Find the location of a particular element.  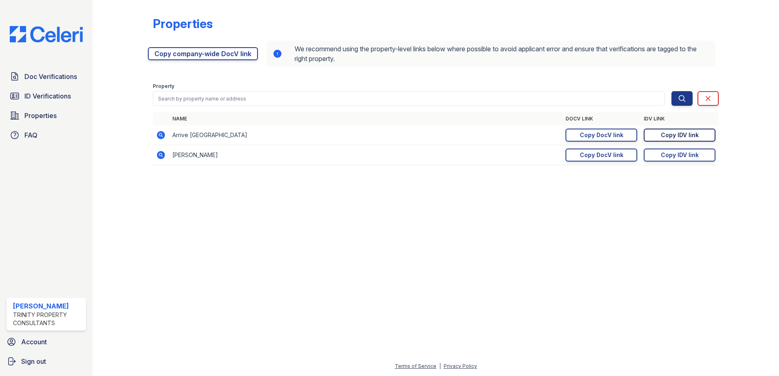

th: IDV Link is located at coordinates (679, 119).